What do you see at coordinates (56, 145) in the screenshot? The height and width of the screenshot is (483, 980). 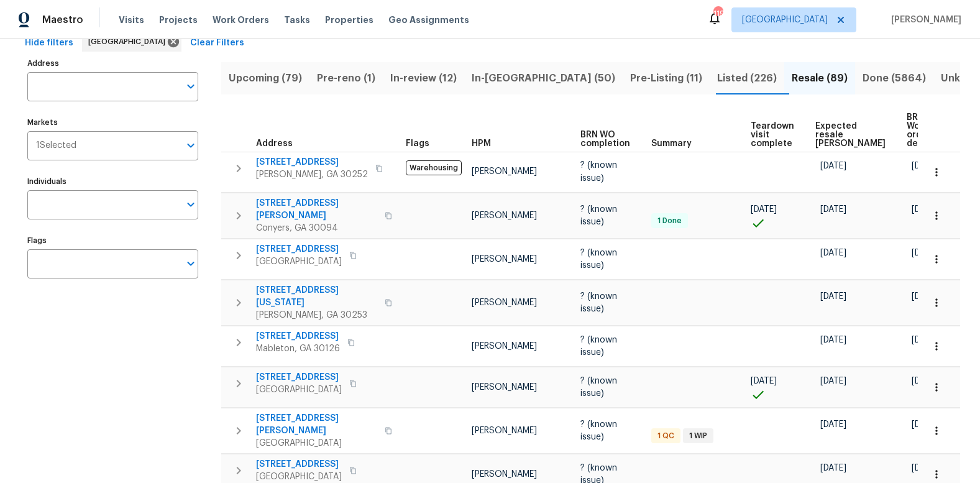 I see `span: 1 Selected` at bounding box center [56, 145].